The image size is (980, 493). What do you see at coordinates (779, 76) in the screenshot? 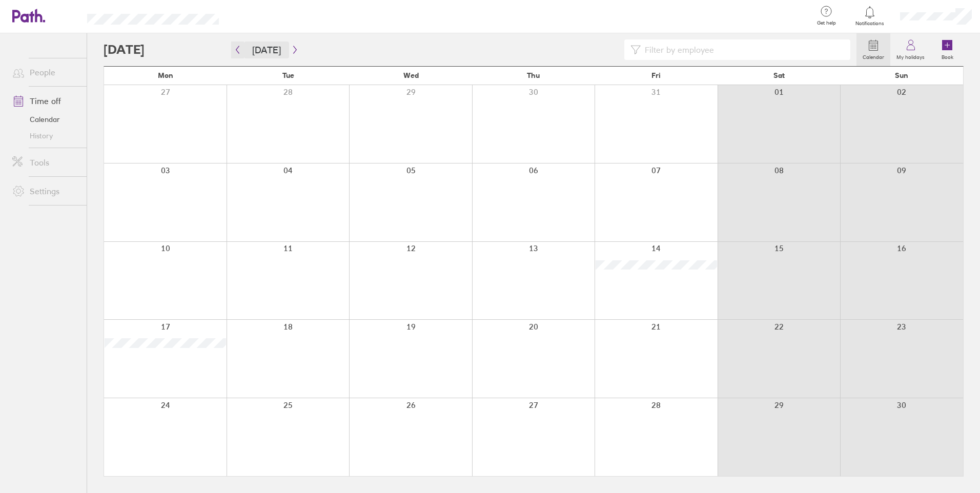
I see `span: Sat` at bounding box center [779, 76].